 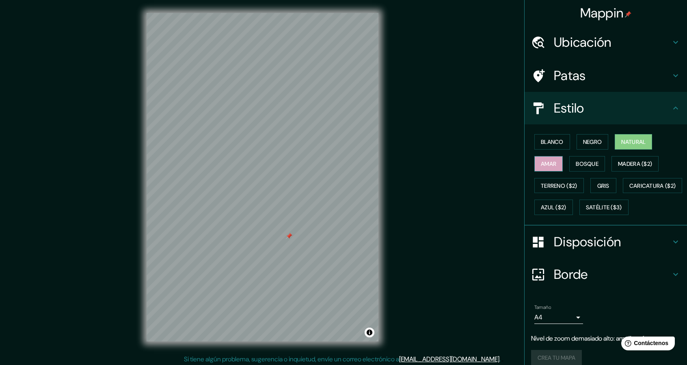 I want to click on font: Terreno ($2), so click(x=559, y=186).